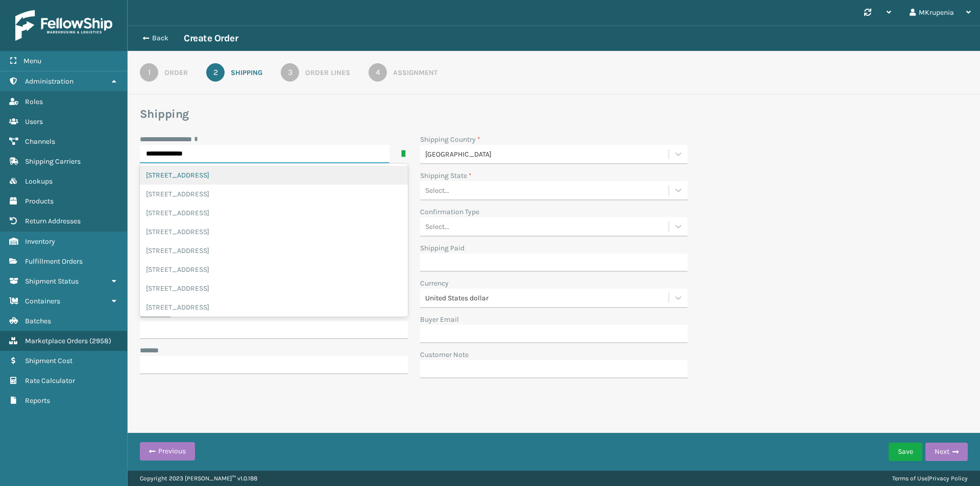  What do you see at coordinates (168, 451) in the screenshot?
I see `button: Previous` at bounding box center [168, 451].